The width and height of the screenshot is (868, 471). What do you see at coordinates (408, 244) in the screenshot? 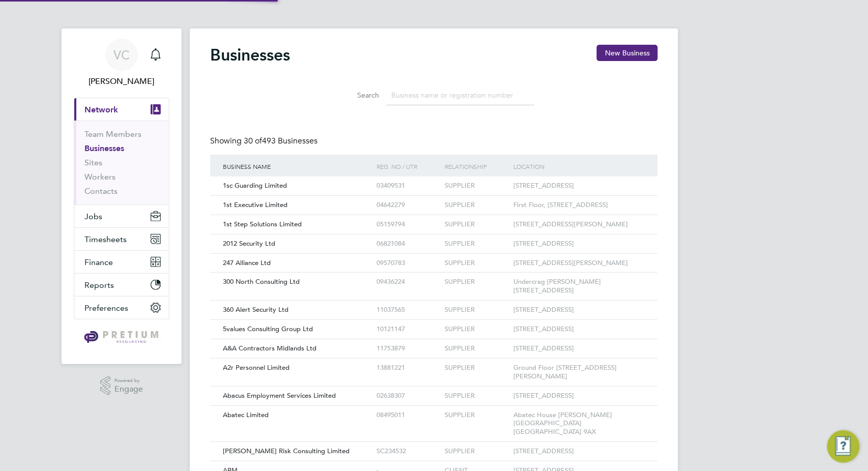
I see `div: 06821084` at bounding box center [408, 244].